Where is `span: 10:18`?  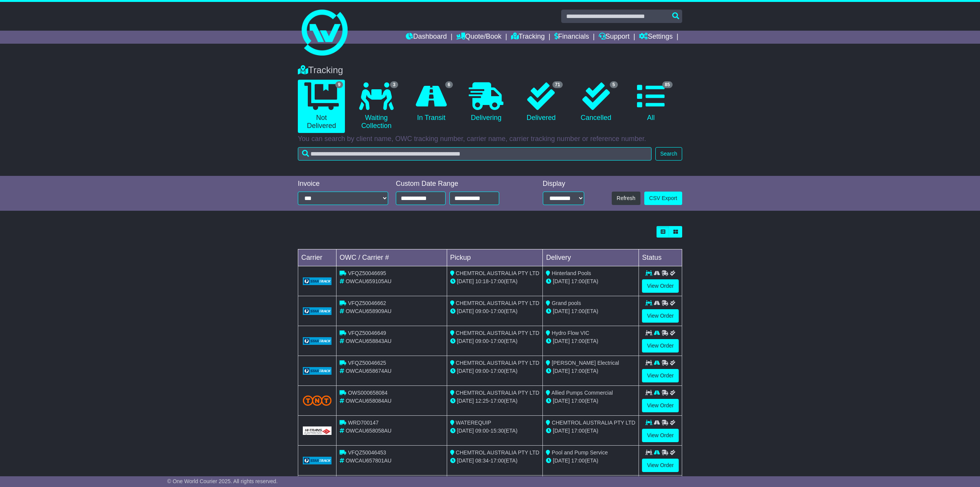 span: 10:18 is located at coordinates (482, 281).